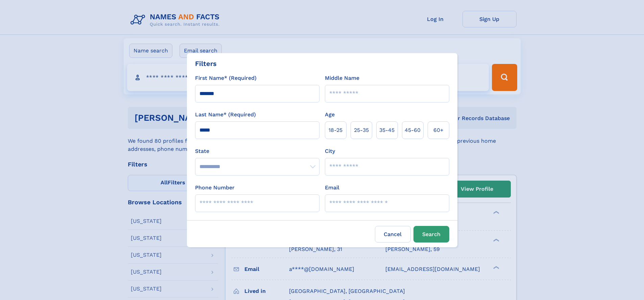 The height and width of the screenshot is (300, 644). Describe the element at coordinates (387, 130) in the screenshot. I see `span: 35‑45` at that location.